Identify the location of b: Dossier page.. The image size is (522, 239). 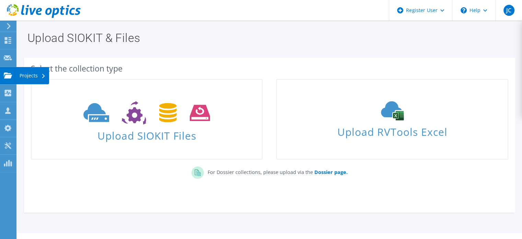
(331, 172).